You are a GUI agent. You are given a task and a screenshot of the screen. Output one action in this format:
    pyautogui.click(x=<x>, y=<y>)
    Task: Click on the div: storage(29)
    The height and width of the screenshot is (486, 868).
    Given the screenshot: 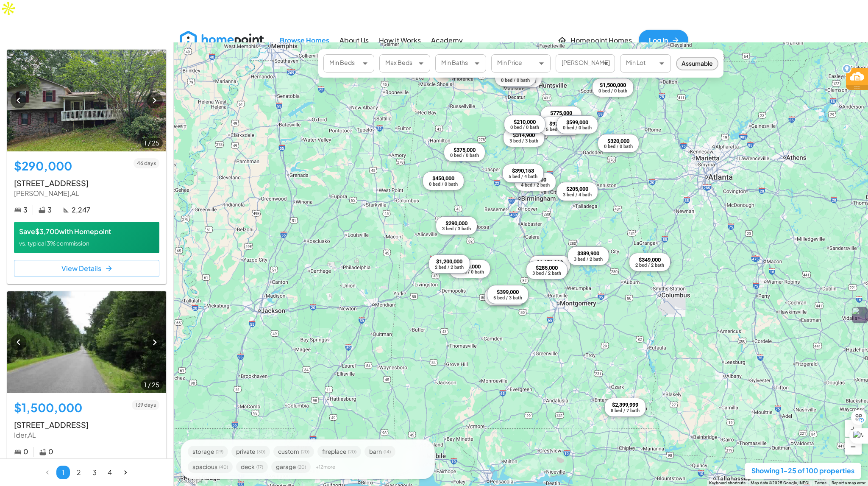 What is the action you would take?
    pyautogui.click(x=208, y=451)
    